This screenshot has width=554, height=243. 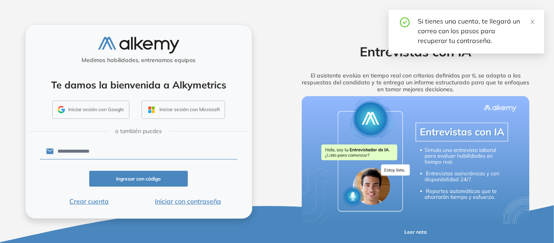 I want to click on button: Crear cuenta, so click(x=89, y=201).